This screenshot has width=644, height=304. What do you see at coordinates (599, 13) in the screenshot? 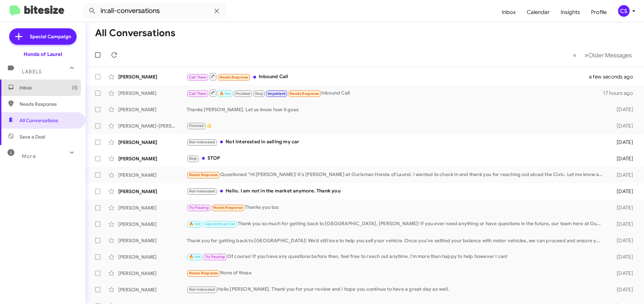
I see `a: Profile` at bounding box center [599, 13].